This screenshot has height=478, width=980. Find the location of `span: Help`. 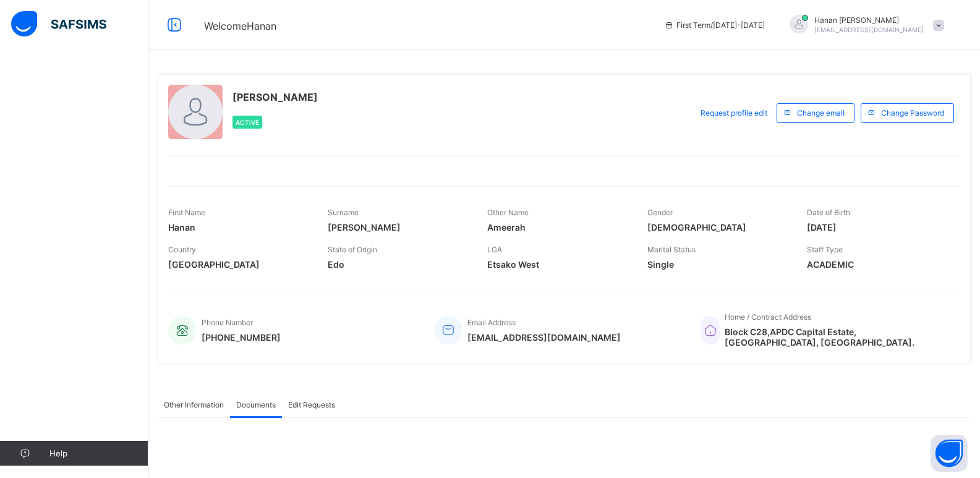

span: Help is located at coordinates (99, 454).